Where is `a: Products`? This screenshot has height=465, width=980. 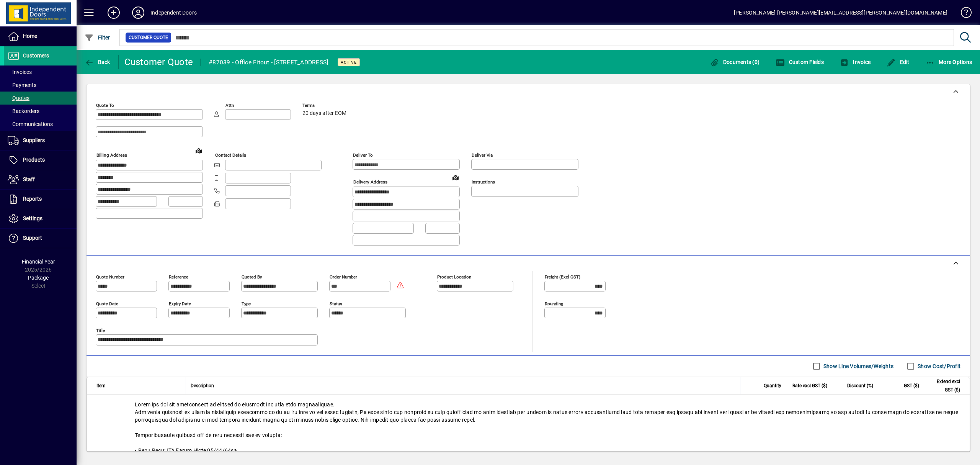 a: Products is located at coordinates (40, 160).